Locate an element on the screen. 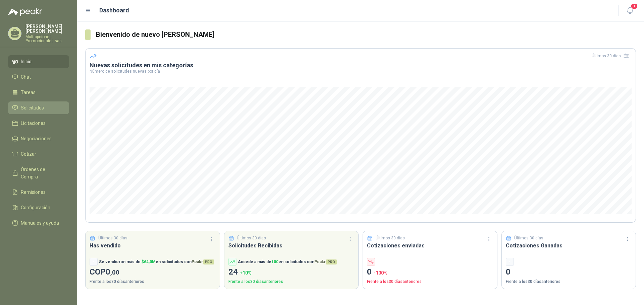 This screenshot has width=644, height=305. span: 0 is located at coordinates (112, 272).